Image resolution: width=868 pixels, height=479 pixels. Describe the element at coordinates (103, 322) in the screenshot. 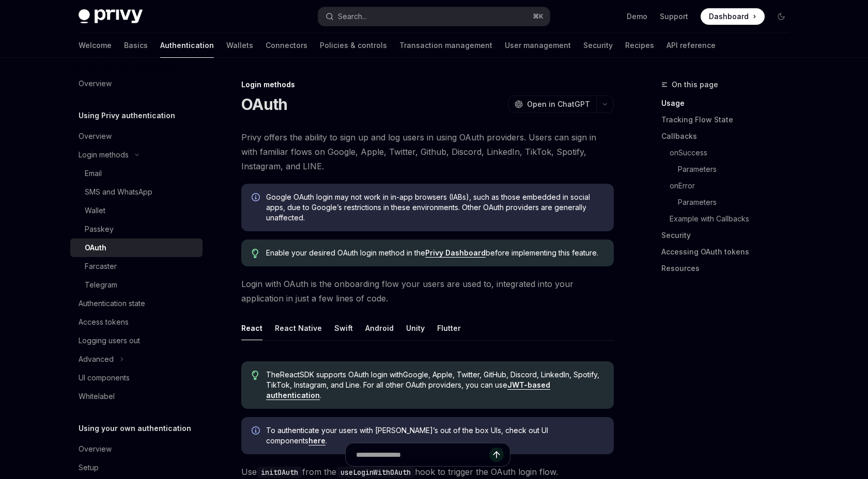

I see `div: Access tokens` at that location.